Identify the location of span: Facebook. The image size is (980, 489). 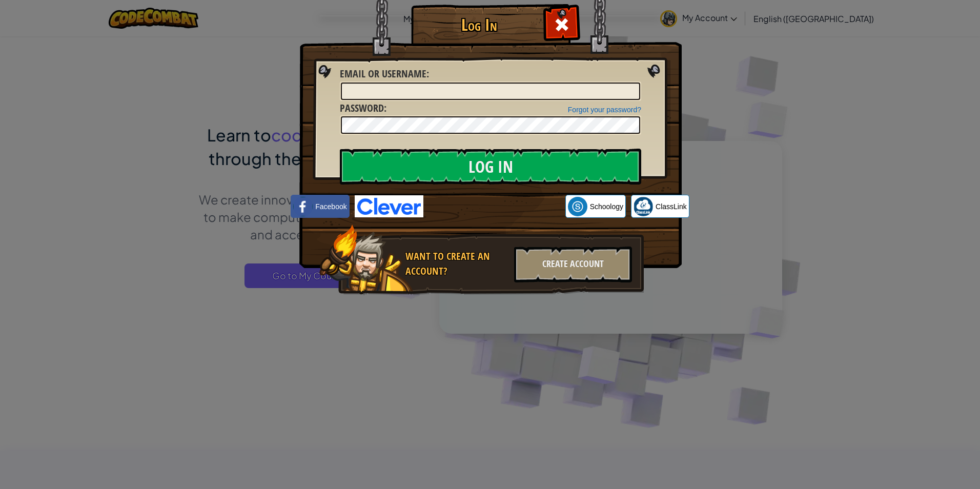
(330, 206).